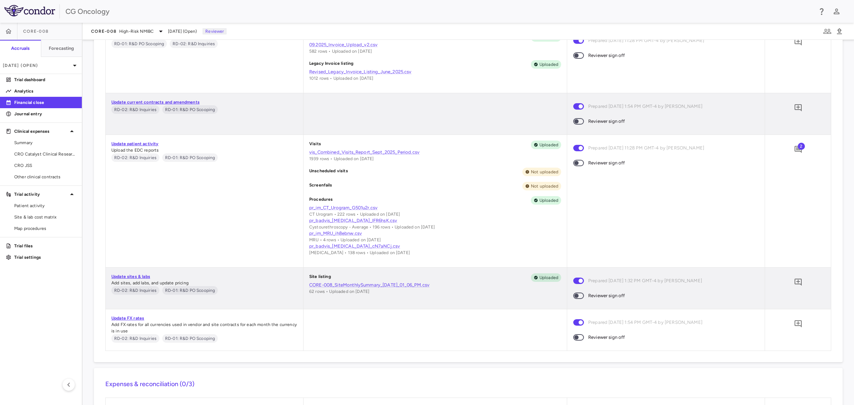  Describe the element at coordinates (45, 143) in the screenshot. I see `span: Summary` at that location.